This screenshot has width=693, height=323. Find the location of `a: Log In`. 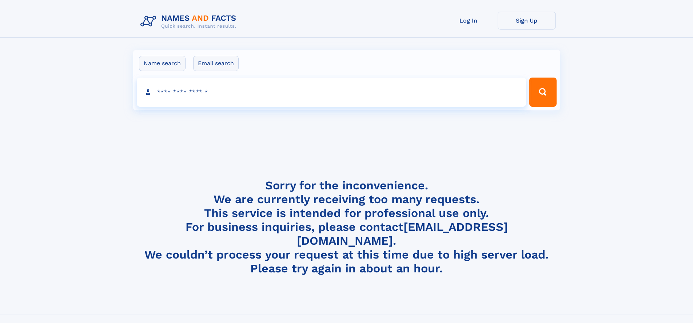

a: Log In is located at coordinates (468, 20).